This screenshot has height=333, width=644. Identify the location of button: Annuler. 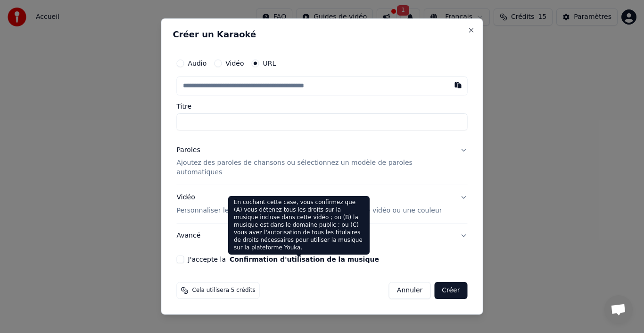
(410, 290).